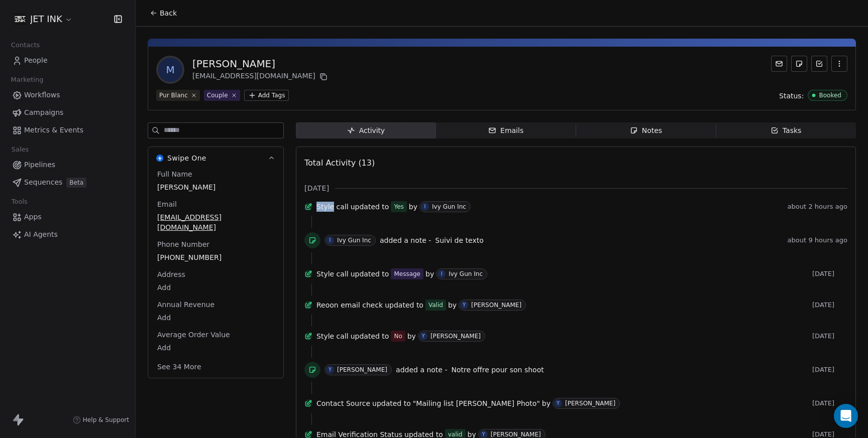  What do you see at coordinates (67, 165) in the screenshot?
I see `a: Pipelines` at bounding box center [67, 165].